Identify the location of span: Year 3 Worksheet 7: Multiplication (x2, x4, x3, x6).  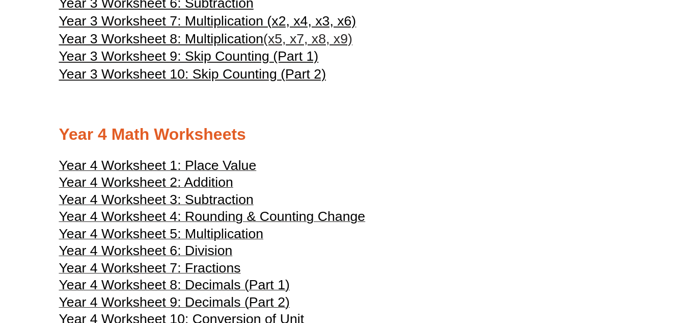
(208, 21).